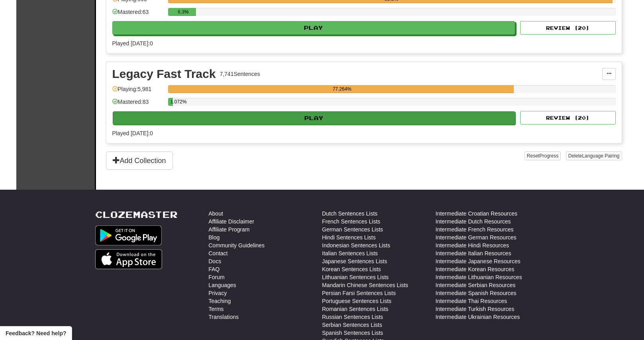  I want to click on a: Spanish Sentences Lists, so click(353, 333).